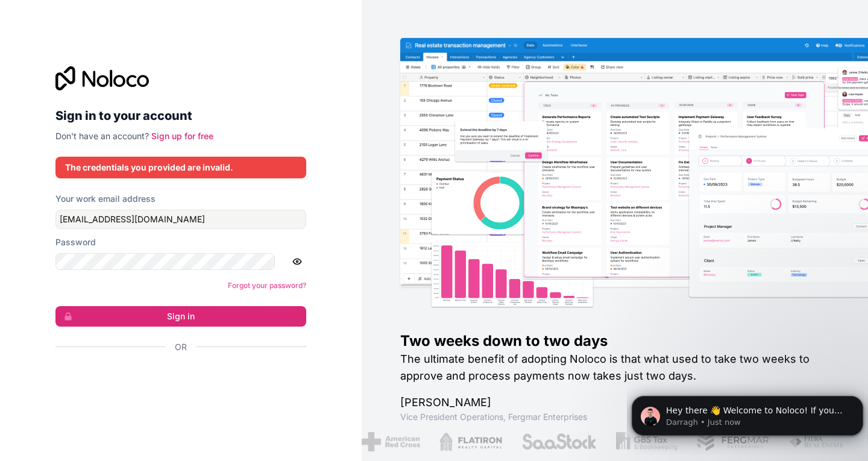 This screenshot has width=868, height=461. Describe the element at coordinates (75, 242) in the screenshot. I see `label: Password` at that location.